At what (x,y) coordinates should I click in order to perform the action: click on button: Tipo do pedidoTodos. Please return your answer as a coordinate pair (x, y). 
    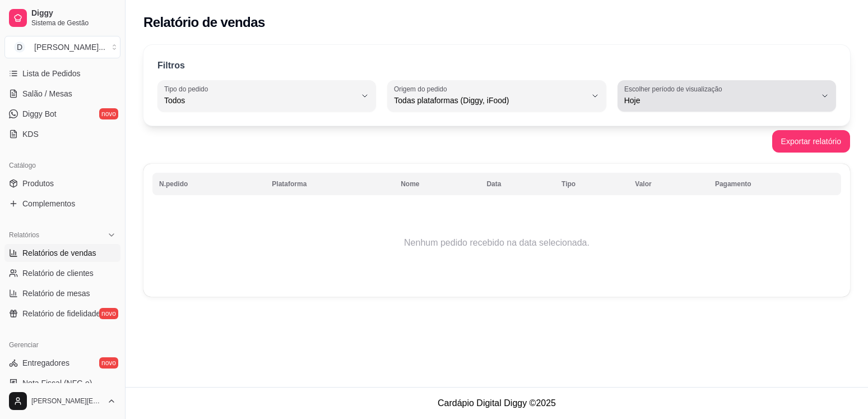
    Looking at the image, I should click on (267, 96).